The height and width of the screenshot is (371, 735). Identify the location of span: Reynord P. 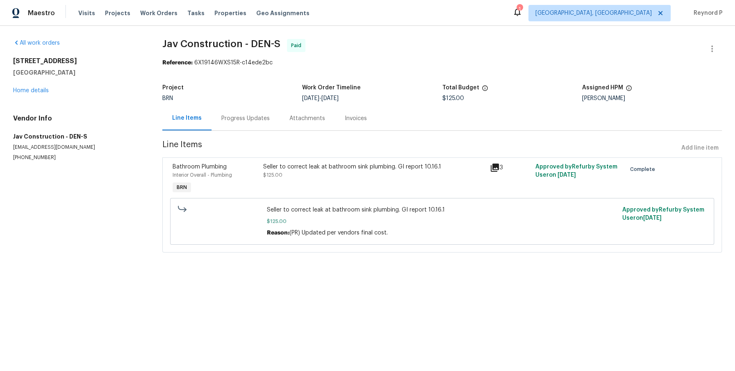
(706, 13).